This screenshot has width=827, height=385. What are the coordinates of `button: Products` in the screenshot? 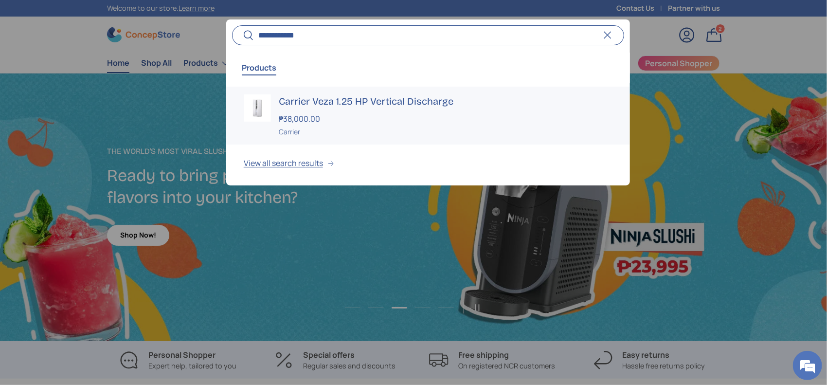 It's located at (259, 68).